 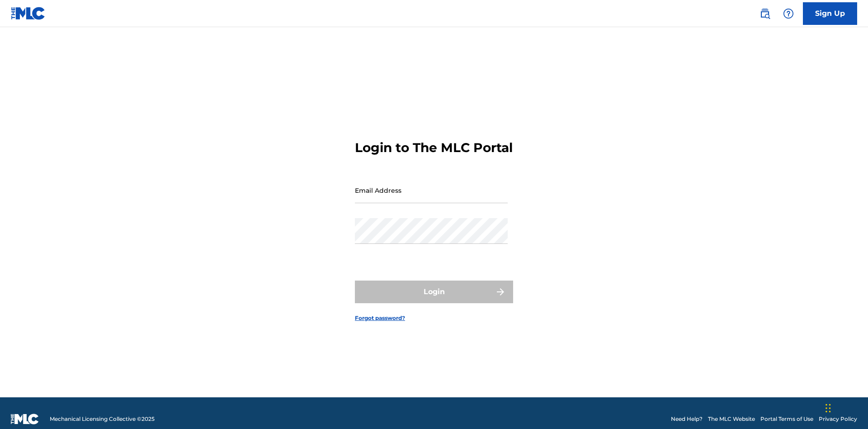 What do you see at coordinates (380, 318) in the screenshot?
I see `a: Forgot password?` at bounding box center [380, 318].